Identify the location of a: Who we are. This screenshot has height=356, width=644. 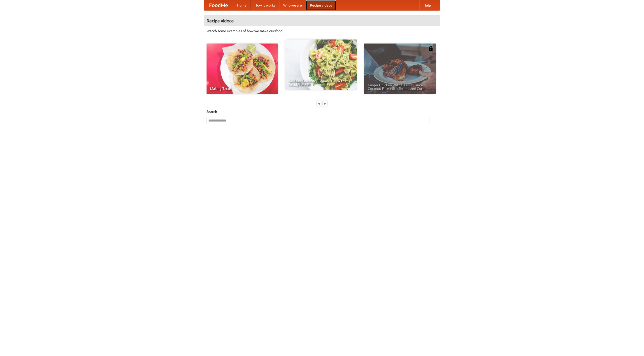
(293, 5).